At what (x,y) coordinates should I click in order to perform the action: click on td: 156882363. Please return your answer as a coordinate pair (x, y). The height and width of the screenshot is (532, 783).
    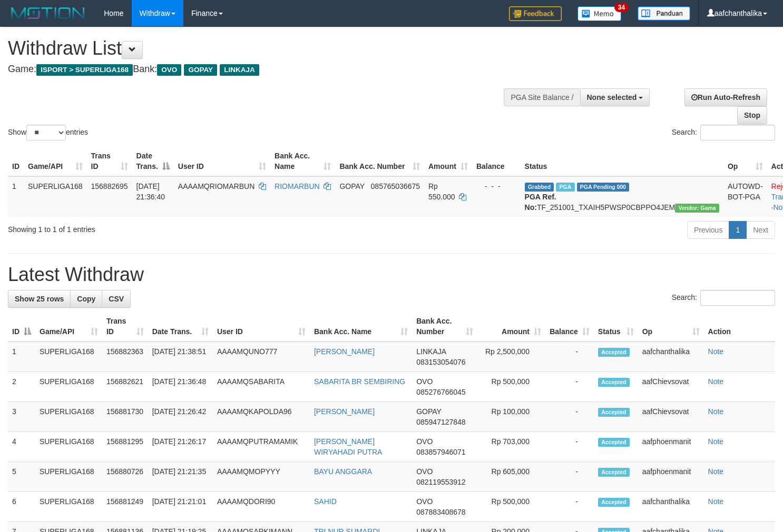
    Looking at the image, I should click on (125, 357).